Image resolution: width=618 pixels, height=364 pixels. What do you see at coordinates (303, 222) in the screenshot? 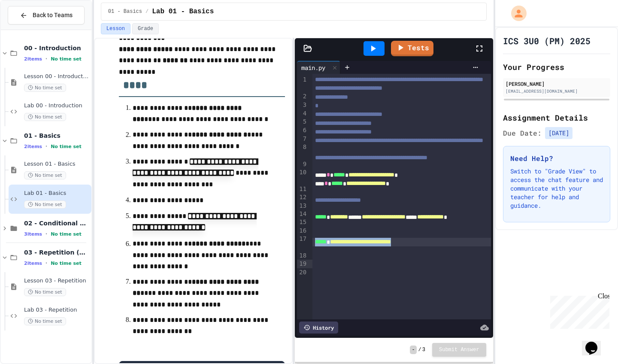
I see `div: 15` at bounding box center [303, 222].